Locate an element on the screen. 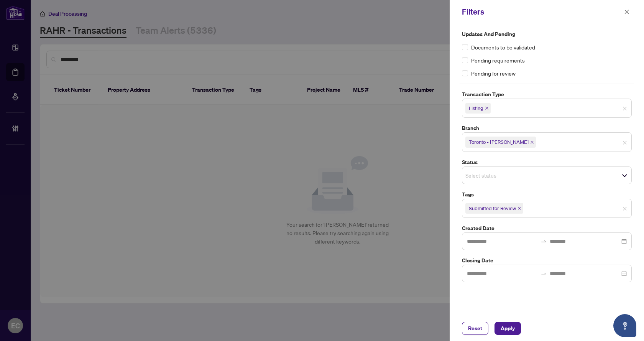 This screenshot has height=341, width=644. label: Status is located at coordinates (547, 163).